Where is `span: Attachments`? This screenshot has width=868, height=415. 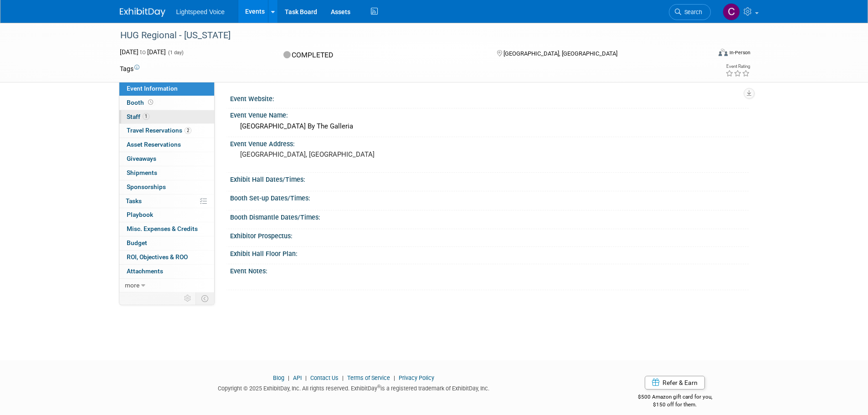
span: Attachments is located at coordinates (145, 271).